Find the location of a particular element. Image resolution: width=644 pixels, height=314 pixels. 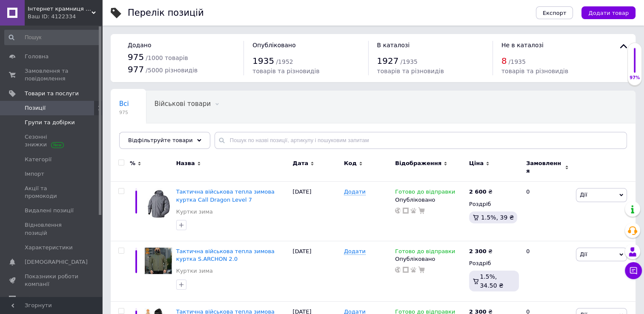

span: Додано is located at coordinates (139, 45).